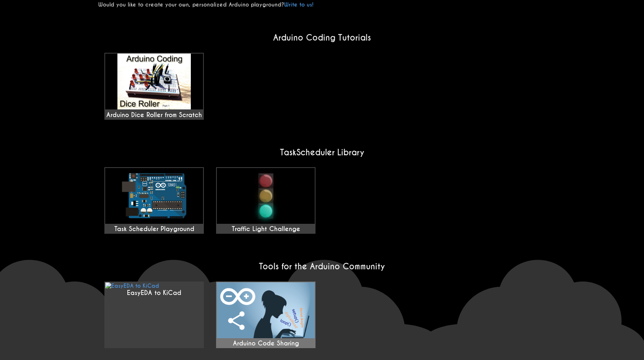 The width and height of the screenshot is (644, 360). I want to click on a: Traffic Light Challenge, so click(266, 200).